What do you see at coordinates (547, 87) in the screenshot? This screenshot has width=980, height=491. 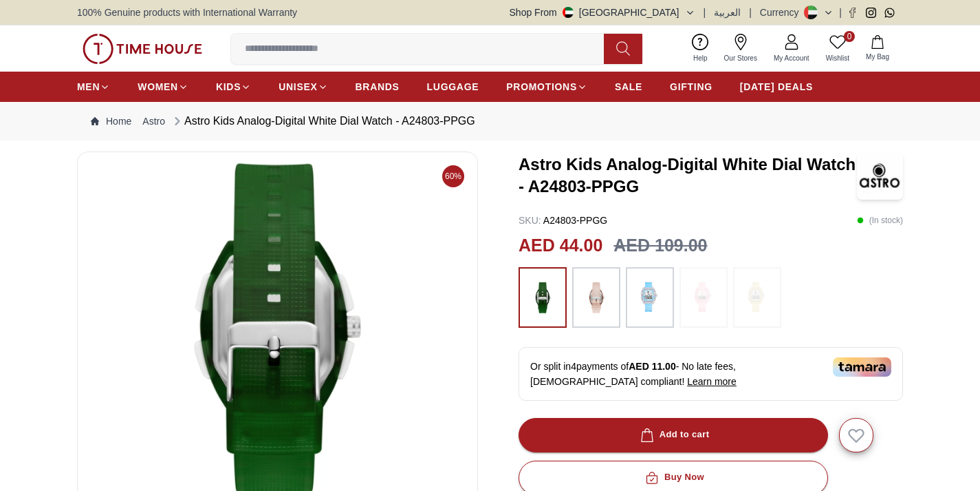 I see `a: PROMOTIONS` at bounding box center [547, 87].